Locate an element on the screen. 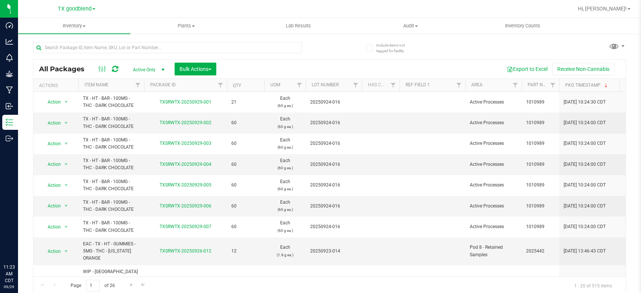 This screenshot has height=293, width=641. input: 1 is located at coordinates (93, 286).